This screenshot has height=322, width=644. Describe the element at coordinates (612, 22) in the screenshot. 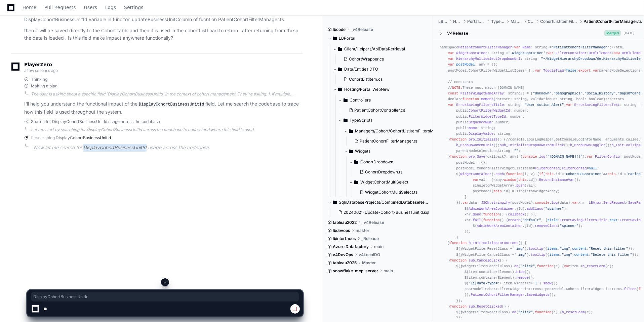

I see `span: PatientCohortFilterManager.ts` at that location.